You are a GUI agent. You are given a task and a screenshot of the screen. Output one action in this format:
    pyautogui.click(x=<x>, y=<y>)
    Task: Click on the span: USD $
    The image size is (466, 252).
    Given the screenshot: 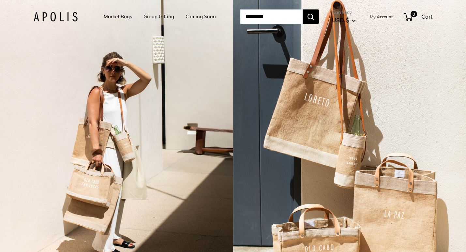 What is the action you would take?
    pyautogui.click(x=341, y=20)
    